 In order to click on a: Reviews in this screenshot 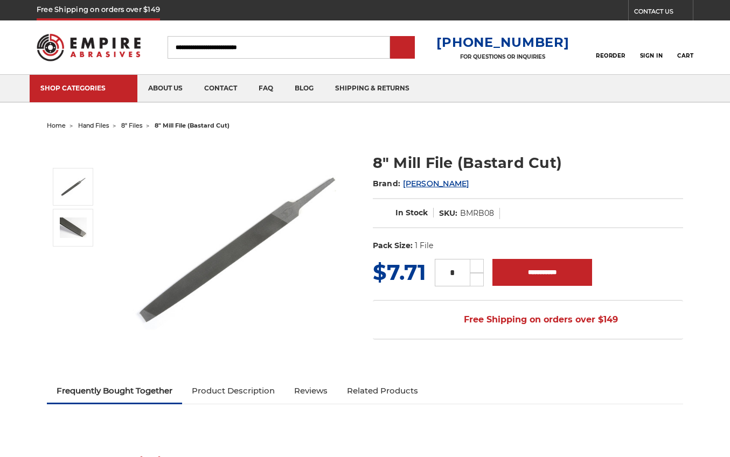, I will do `click(311, 391)`.